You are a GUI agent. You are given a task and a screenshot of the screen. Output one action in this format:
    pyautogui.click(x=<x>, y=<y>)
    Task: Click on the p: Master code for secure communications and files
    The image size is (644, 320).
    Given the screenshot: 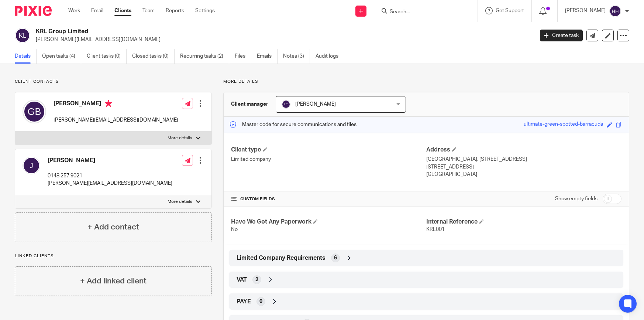 What is the action you would take?
    pyautogui.click(x=293, y=125)
    